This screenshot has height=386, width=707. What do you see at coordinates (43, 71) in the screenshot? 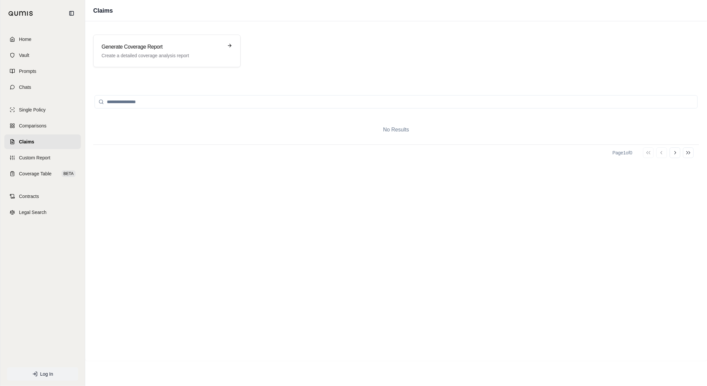
I see `a: Prompts` at bounding box center [43, 71].